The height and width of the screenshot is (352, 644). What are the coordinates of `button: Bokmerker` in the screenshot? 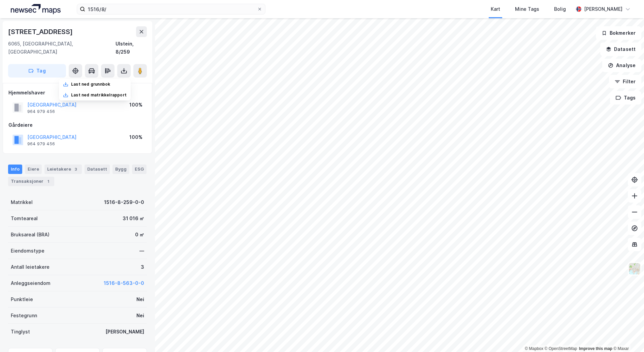 It's located at (618, 33).